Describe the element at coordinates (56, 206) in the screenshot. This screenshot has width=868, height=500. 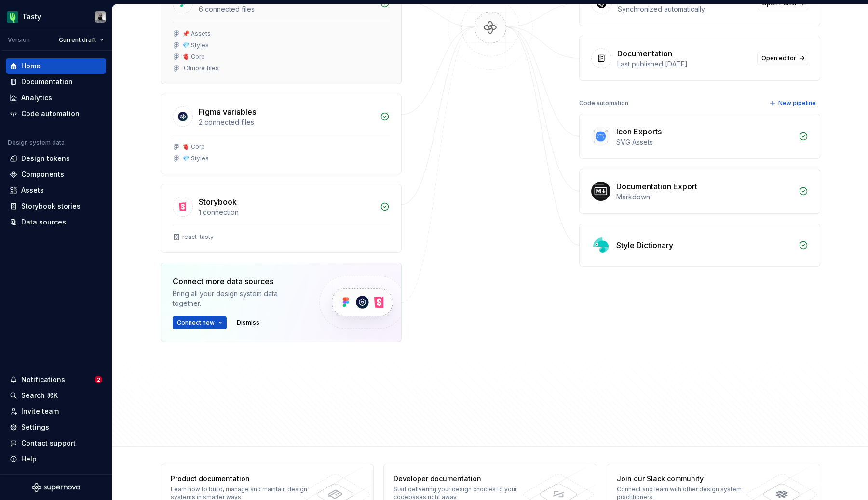
I see `a: Storybook stories` at that location.